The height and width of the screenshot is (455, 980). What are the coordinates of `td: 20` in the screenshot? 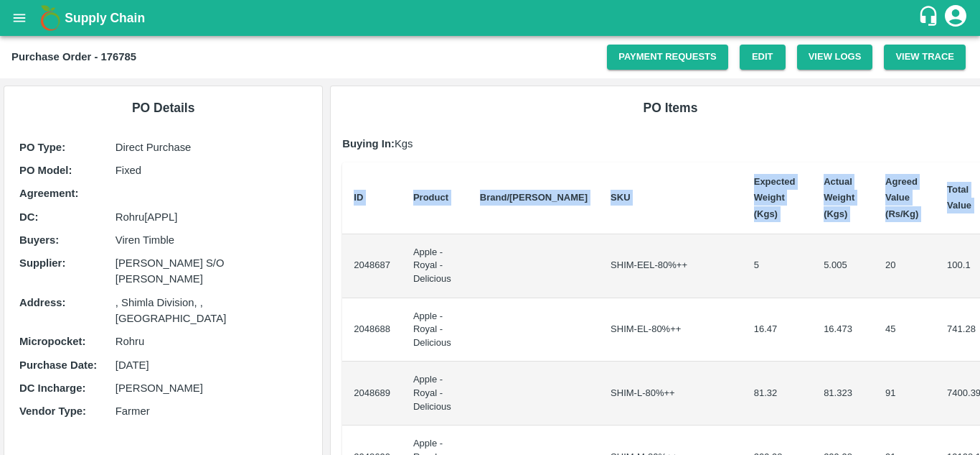 It's located at (905, 266).